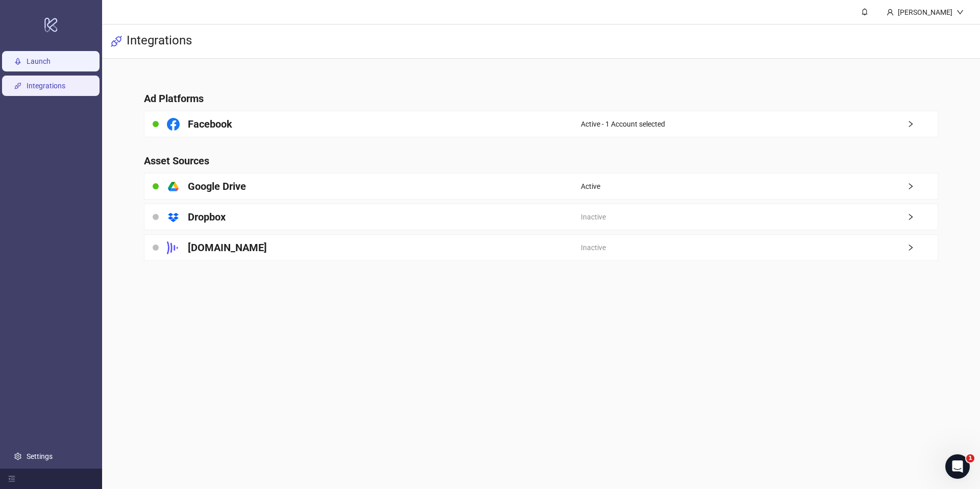 This screenshot has height=489, width=980. Describe the element at coordinates (160, 41) in the screenshot. I see `h3: Integrations` at that location.